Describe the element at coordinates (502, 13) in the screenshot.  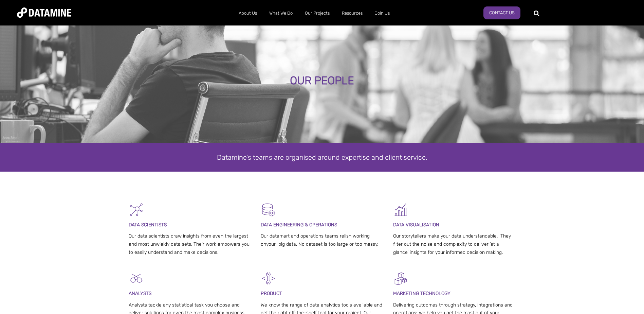
I see `a: Contact Us` at that location.